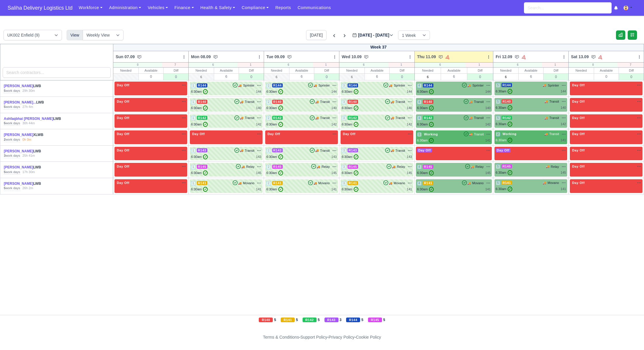  I want to click on span: R142, so click(277, 118).